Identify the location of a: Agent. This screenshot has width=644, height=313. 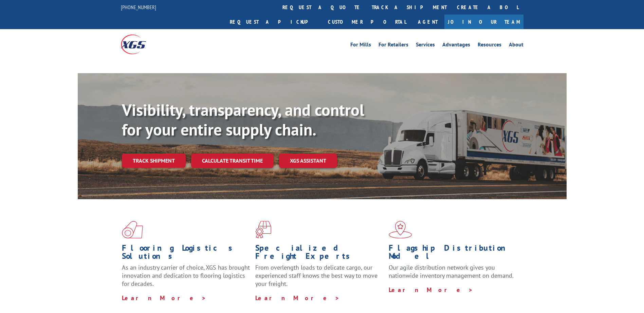
(427, 21).